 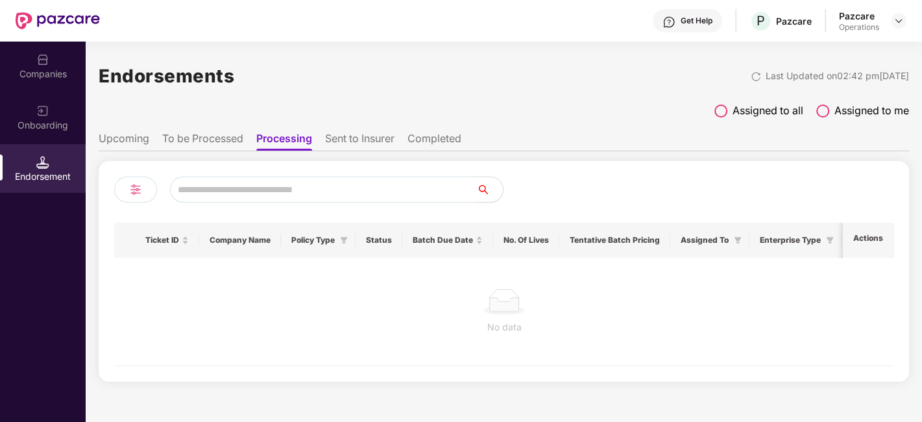 I want to click on img: svg+xml;base64,PHN2ZyBpZD0iQ29tcGFuaWVzIiB4bWxucz0iaHR0cDovL3d3dy53My5vcmcvMjAwMC9zdmciIHdpZHRoPS..., so click(x=43, y=60).